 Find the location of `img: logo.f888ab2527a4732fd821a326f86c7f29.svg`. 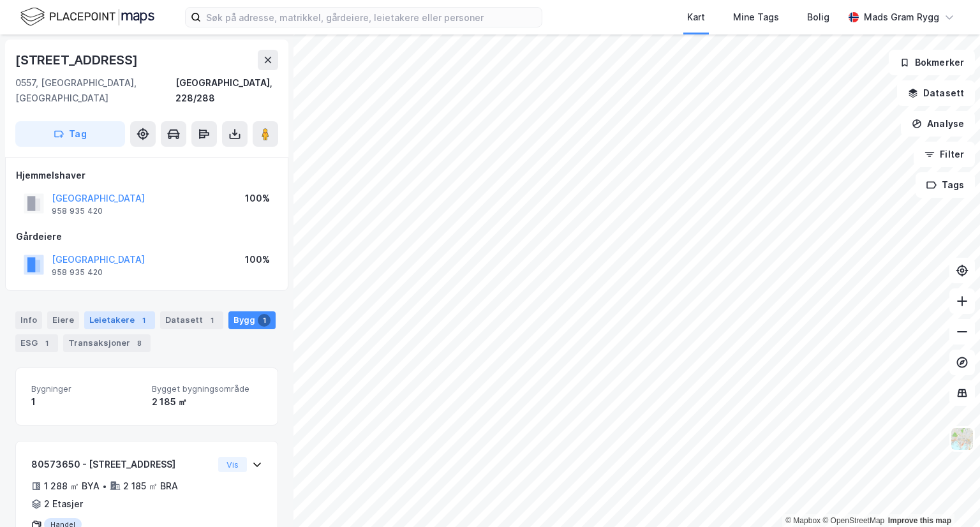

img: logo.f888ab2527a4732fd821a326f86c7f29.svg is located at coordinates (87, 16).